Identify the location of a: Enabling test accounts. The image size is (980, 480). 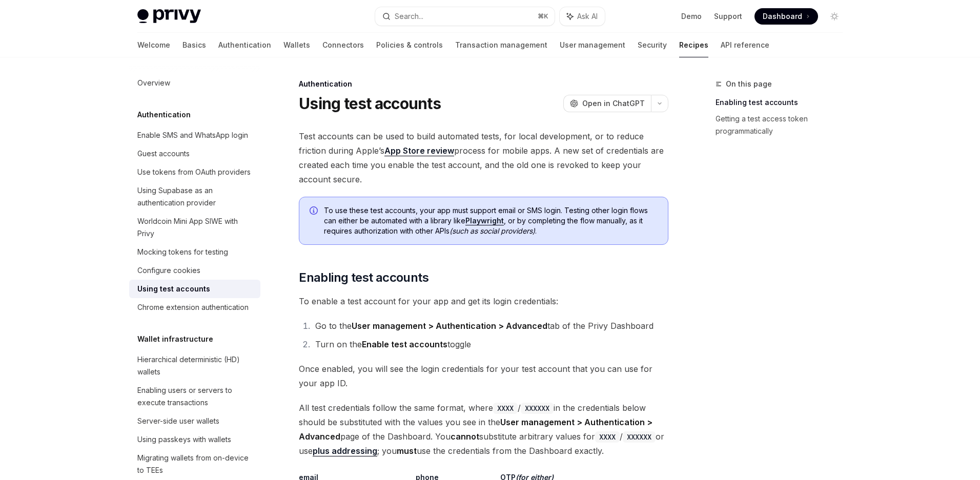
(783, 103).